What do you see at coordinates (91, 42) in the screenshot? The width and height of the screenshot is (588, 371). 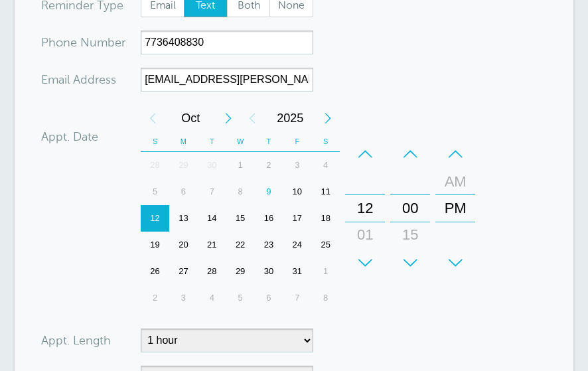 I see `div: mber` at bounding box center [91, 42].